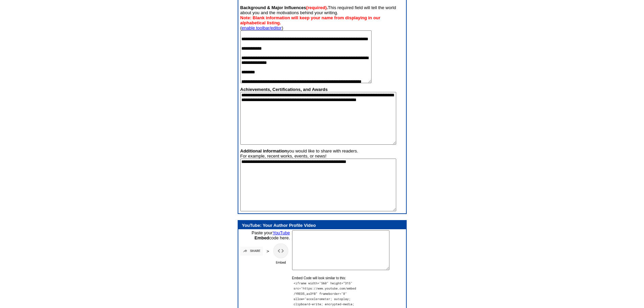 The image size is (644, 308). What do you see at coordinates (284, 89) in the screenshot?
I see `strong: Achievements, Certifications, and Awards` at bounding box center [284, 89].